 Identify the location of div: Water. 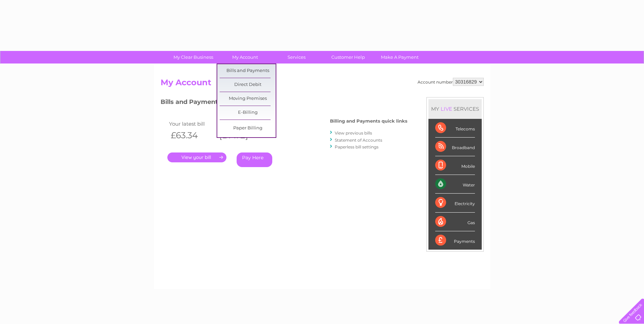
(455, 184).